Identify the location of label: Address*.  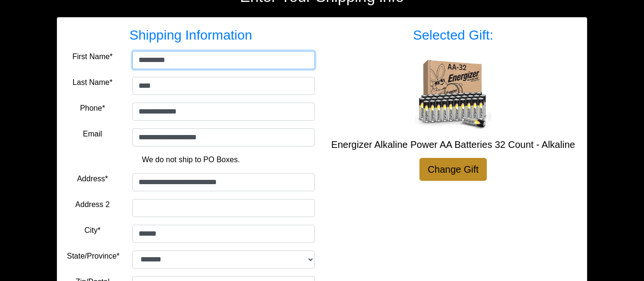
(92, 179).